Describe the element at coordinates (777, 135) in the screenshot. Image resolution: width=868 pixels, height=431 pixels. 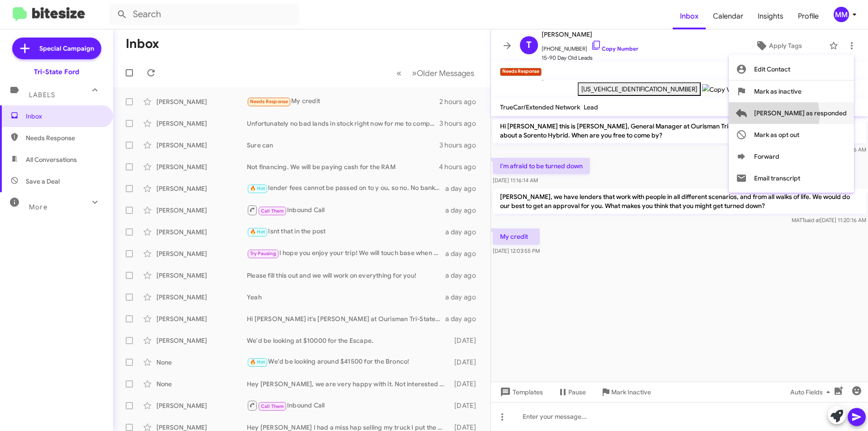
I see `span: Mark as opt out` at that location.